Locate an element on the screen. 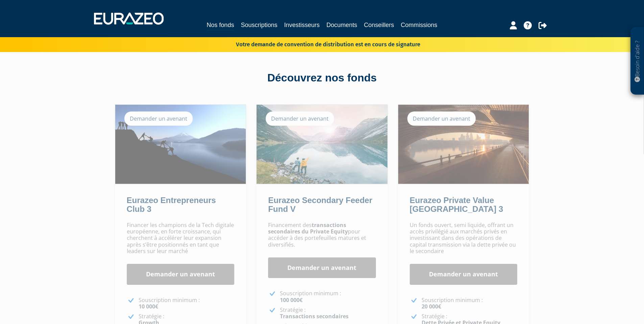 This screenshot has width=644, height=324. strong: 10 000€ is located at coordinates (148, 306).